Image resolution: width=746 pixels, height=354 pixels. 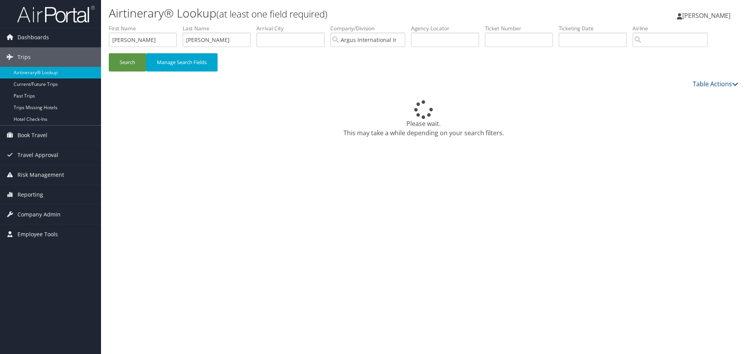 I want to click on label: Ticketing Date, so click(x=596, y=28).